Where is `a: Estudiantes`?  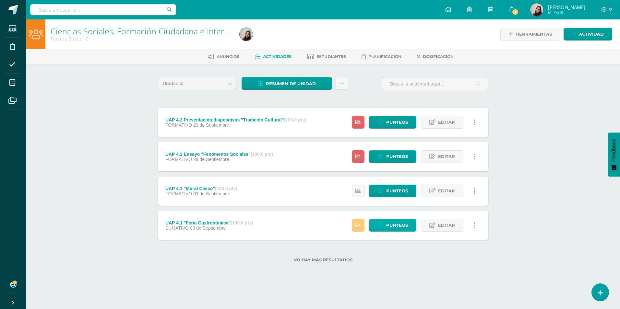 a: Estudiantes is located at coordinates (327, 57).